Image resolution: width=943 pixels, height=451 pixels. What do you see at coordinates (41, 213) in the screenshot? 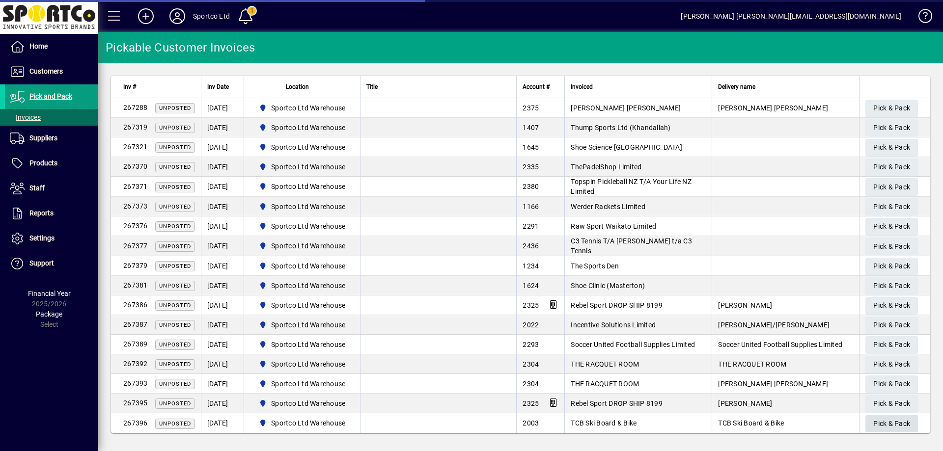
I see `span: Reports` at bounding box center [41, 213].